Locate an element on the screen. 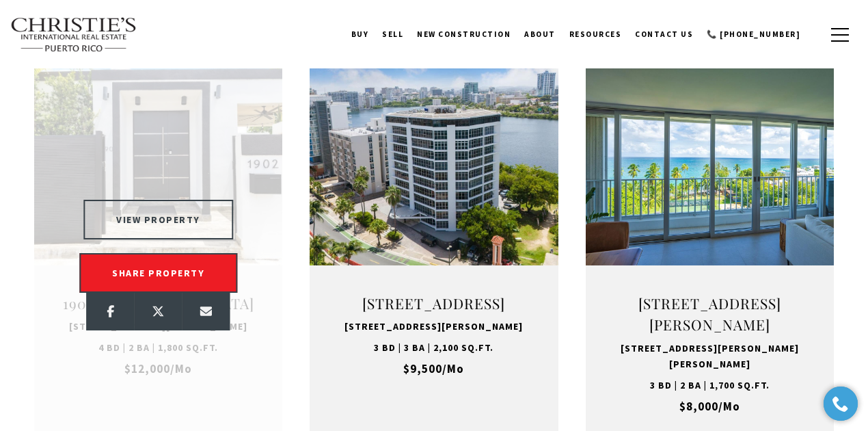  a: SELL is located at coordinates (392, 34).